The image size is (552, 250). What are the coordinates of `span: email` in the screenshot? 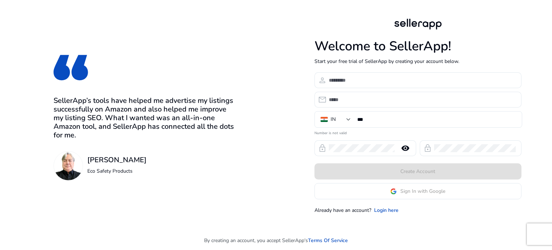 It's located at (323, 100).